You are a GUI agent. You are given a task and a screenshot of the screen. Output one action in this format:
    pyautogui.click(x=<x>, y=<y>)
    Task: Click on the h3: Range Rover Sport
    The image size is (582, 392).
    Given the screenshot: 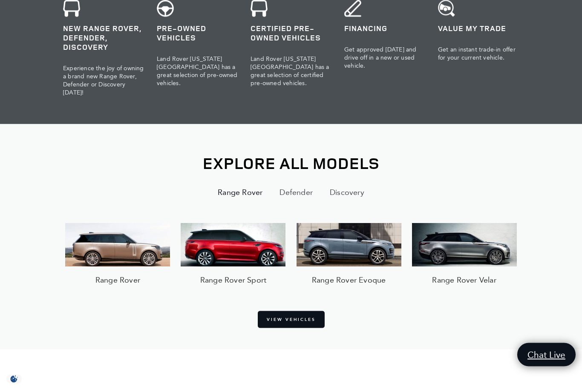 What is the action you would take?
    pyautogui.click(x=233, y=281)
    